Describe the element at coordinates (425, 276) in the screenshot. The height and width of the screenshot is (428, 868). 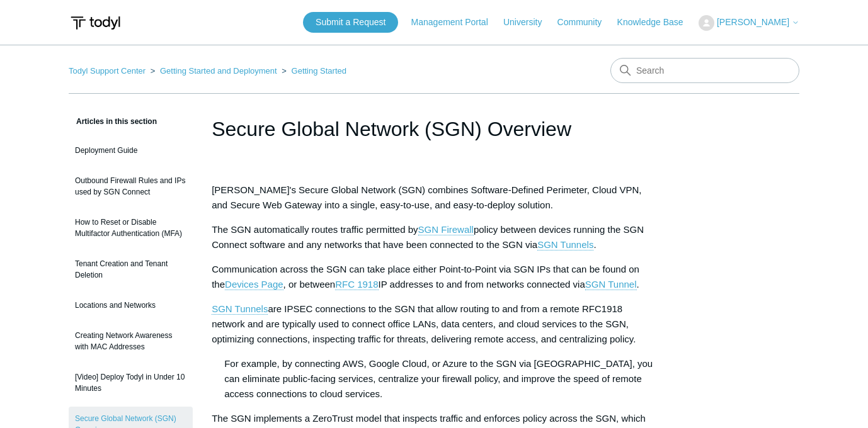
I see `span: Communication across the SGN can take place either Point-to-Point via SGN IPs that can be found o...` at that location.